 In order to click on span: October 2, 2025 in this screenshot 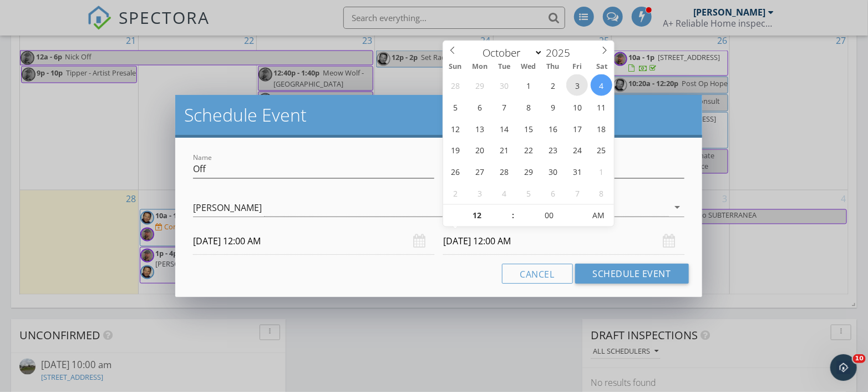, I will do `click(552, 85)`.